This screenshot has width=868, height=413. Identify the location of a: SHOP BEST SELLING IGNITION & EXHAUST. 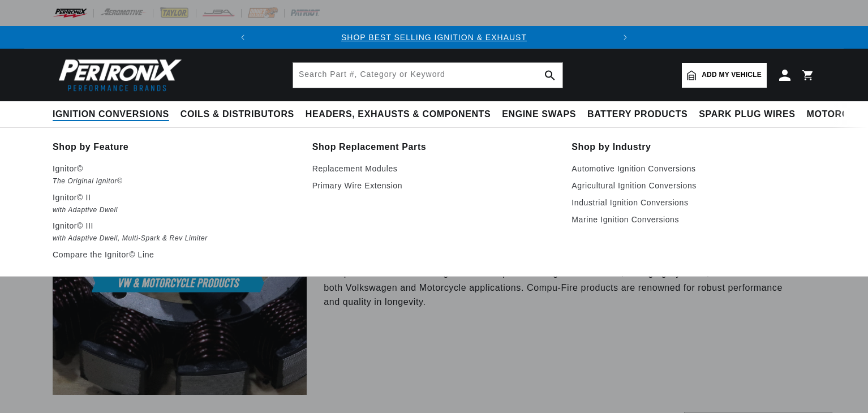
(434, 37).